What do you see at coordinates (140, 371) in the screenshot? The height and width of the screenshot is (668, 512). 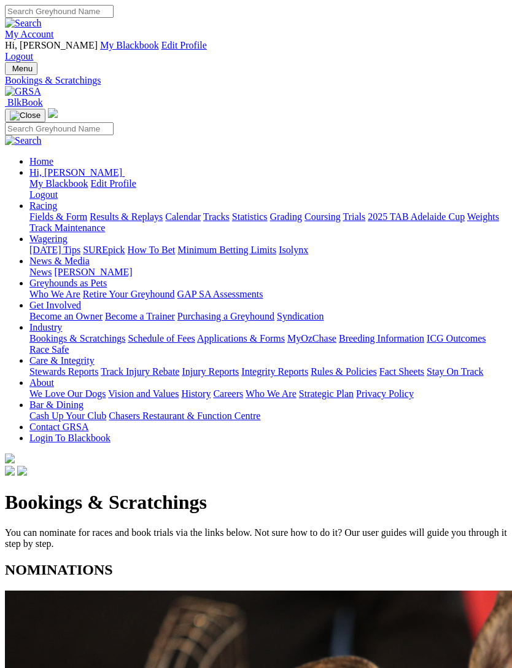 I see `a: Track Injury Rebate` at bounding box center [140, 371].